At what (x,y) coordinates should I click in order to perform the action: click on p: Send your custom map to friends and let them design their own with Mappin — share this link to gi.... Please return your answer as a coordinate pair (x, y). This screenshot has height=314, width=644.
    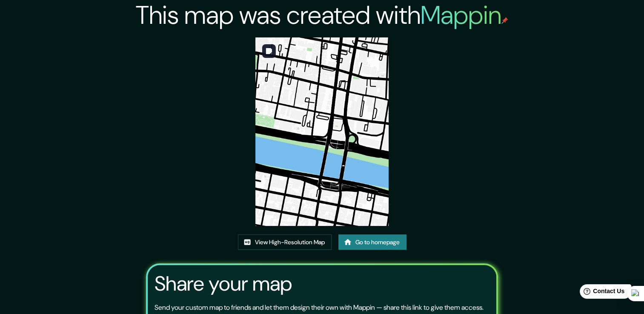
    Looking at the image, I should click on (319, 308).